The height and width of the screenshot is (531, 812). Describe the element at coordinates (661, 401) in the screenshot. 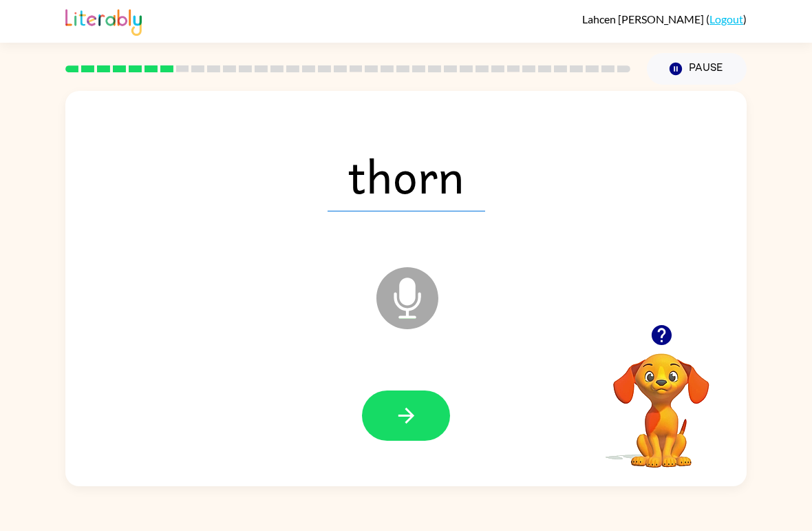

I see `video: Your browser must support playing .mp4 files to use Literably. Please try using another browser.` at that location.